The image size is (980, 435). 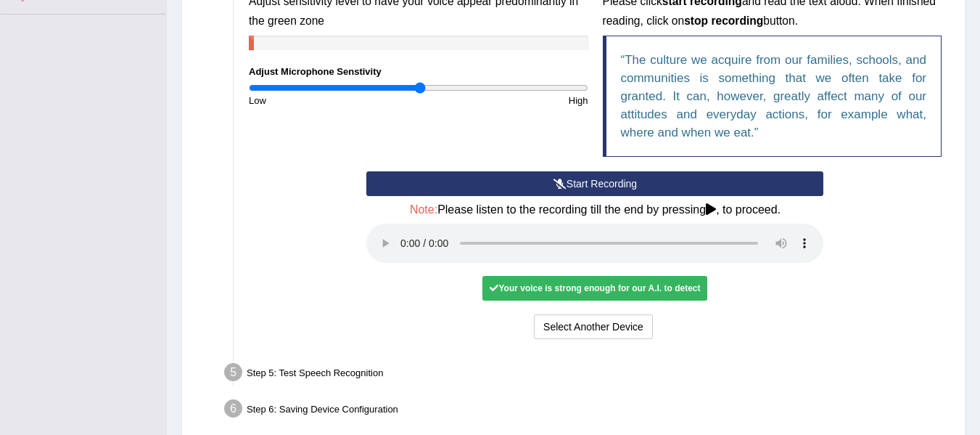 I want to click on div: Step 5: Test Speech Recognition, so click(x=587, y=374).